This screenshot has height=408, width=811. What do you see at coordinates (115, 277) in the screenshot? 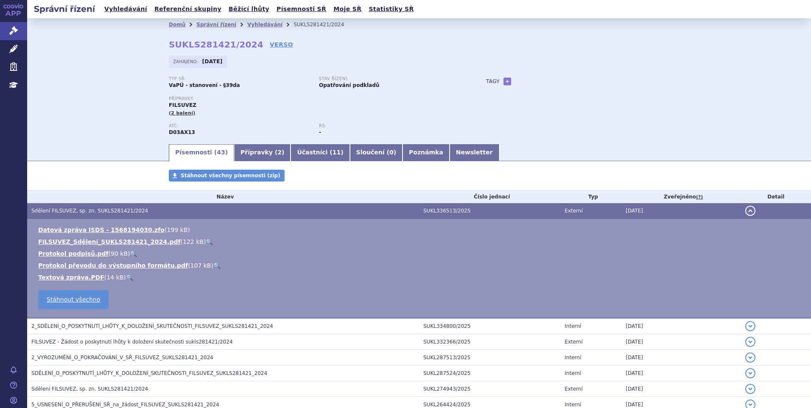
I see `span: 14 kB` at bounding box center [115, 277].